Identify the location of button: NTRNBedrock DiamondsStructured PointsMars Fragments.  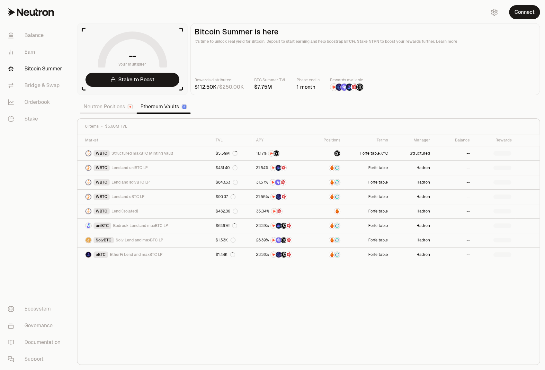
(282, 226).